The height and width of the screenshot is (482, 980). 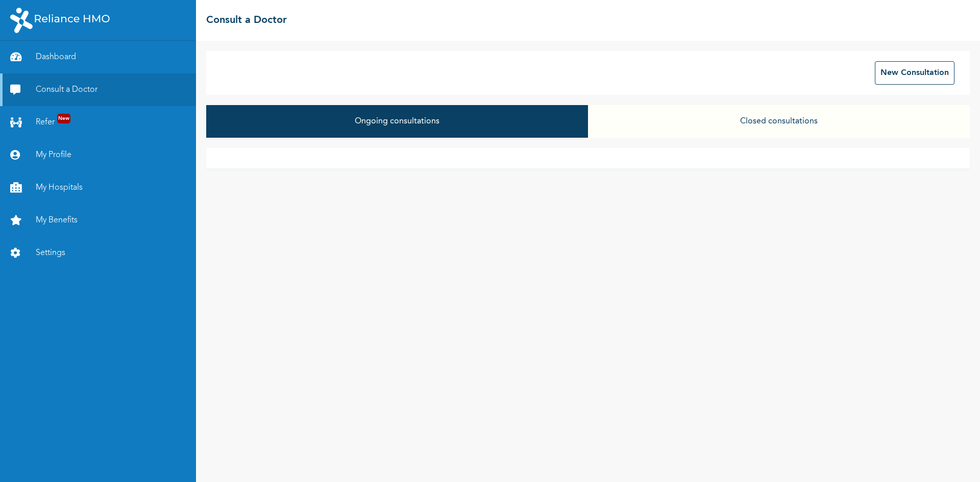 What do you see at coordinates (246, 21) in the screenshot?
I see `h2: Consult a Doctor` at bounding box center [246, 21].